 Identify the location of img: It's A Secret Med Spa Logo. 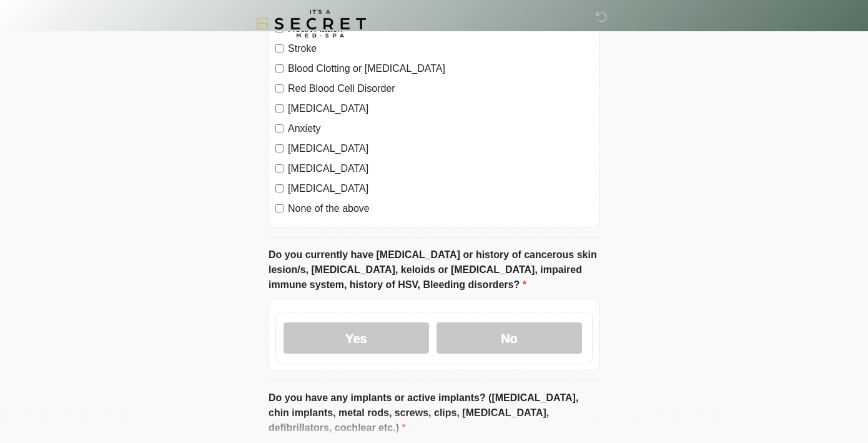
(311, 23).